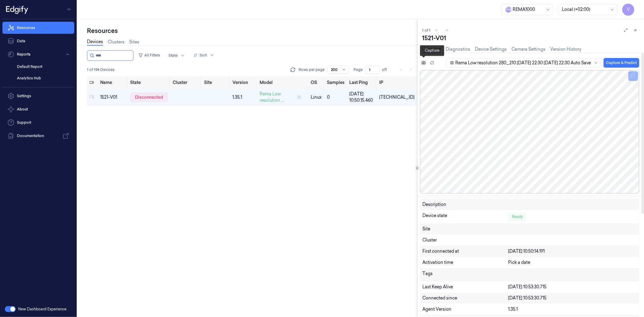 Image resolution: width=644 pixels, height=317 pixels. Describe the element at coordinates (466, 217) in the screenshot. I see `div: Device state` at that location.